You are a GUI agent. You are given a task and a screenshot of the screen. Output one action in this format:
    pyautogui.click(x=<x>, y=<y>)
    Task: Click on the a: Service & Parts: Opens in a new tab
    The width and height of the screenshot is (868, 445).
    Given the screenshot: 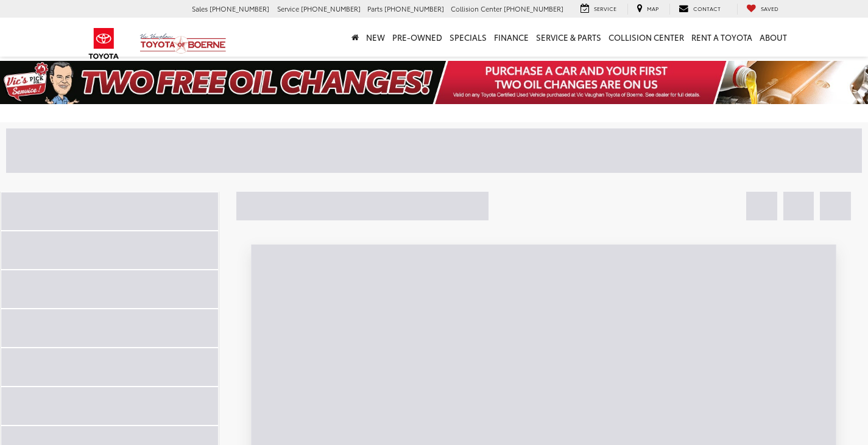 What is the action you would take?
    pyautogui.click(x=568, y=37)
    